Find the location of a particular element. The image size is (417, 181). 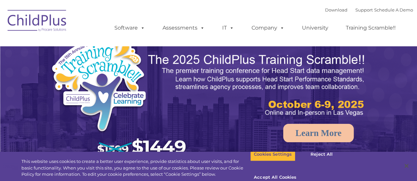

a: IT is located at coordinates (228, 28).